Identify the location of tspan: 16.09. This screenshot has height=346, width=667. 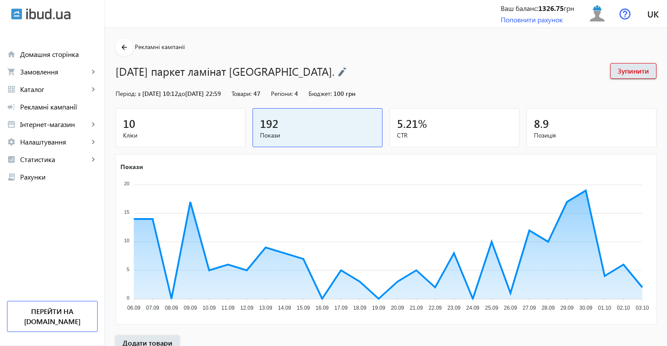
(322, 308).